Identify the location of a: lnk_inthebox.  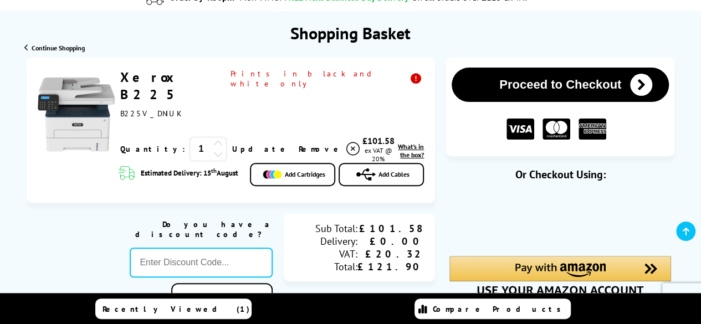
(410, 151).